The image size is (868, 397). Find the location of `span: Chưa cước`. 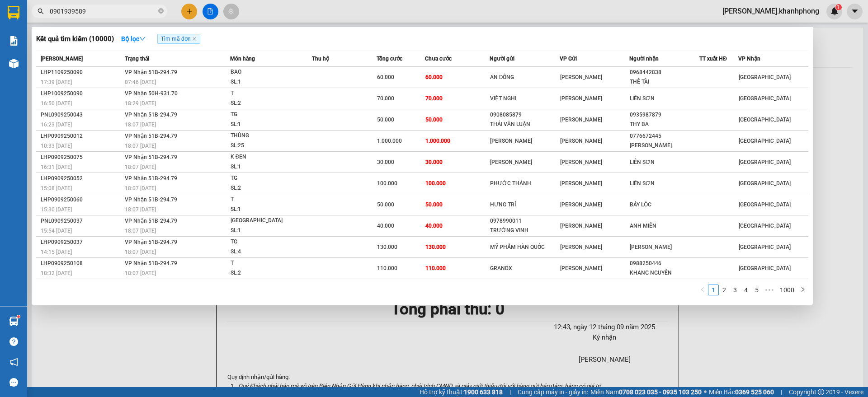

span: Chưa cước is located at coordinates (438, 59).